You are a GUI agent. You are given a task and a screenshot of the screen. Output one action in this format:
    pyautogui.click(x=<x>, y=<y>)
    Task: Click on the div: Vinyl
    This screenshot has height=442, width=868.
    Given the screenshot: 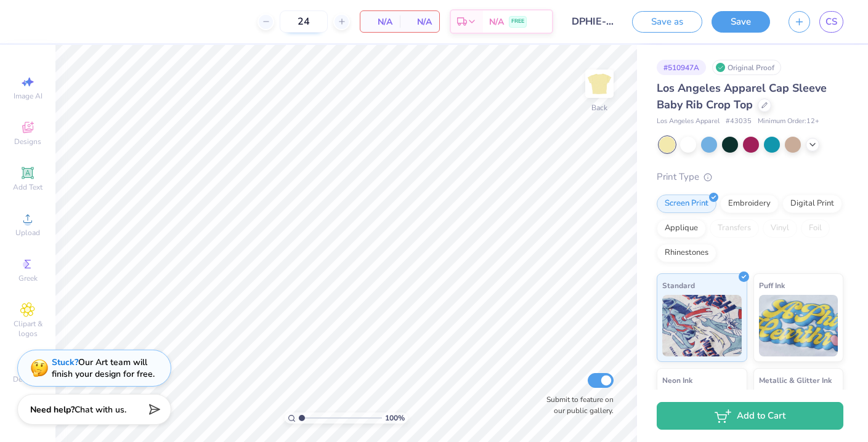 What is the action you would take?
    pyautogui.click(x=780, y=229)
    